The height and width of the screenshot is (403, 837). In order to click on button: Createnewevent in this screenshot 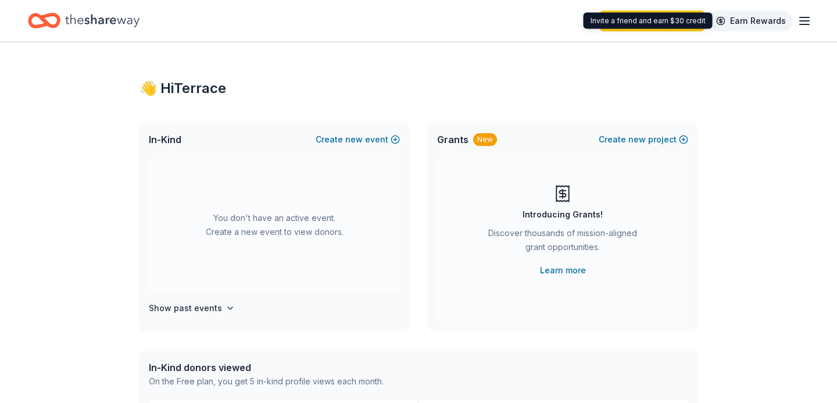, I will do `click(358, 140)`.